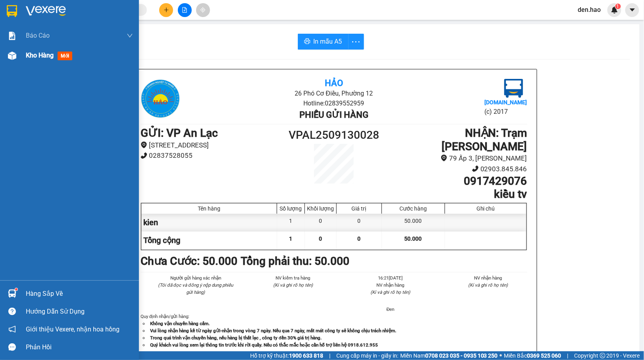  What do you see at coordinates (12, 329) in the screenshot?
I see `span: notification` at bounding box center [12, 329].